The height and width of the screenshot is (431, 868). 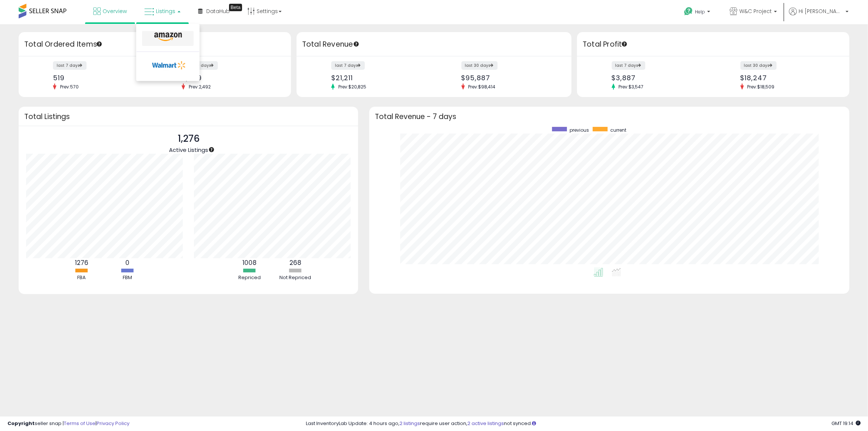 I want to click on span: current, so click(x=618, y=130).